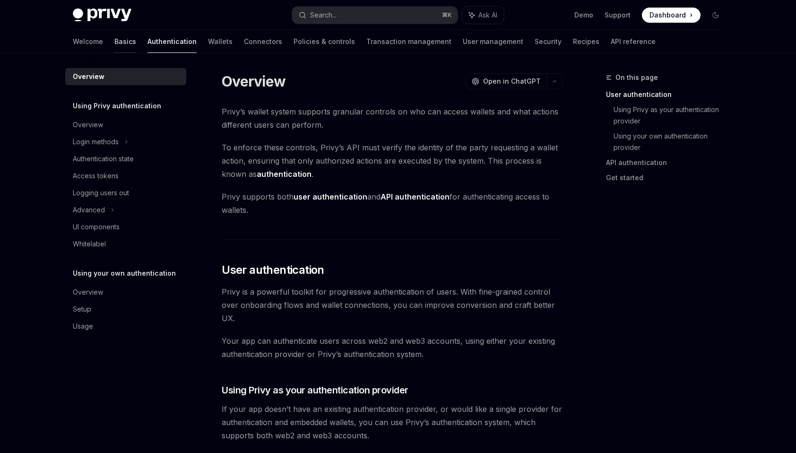 This screenshot has height=453, width=796. Describe the element at coordinates (263, 42) in the screenshot. I see `a: Connectors` at that location.